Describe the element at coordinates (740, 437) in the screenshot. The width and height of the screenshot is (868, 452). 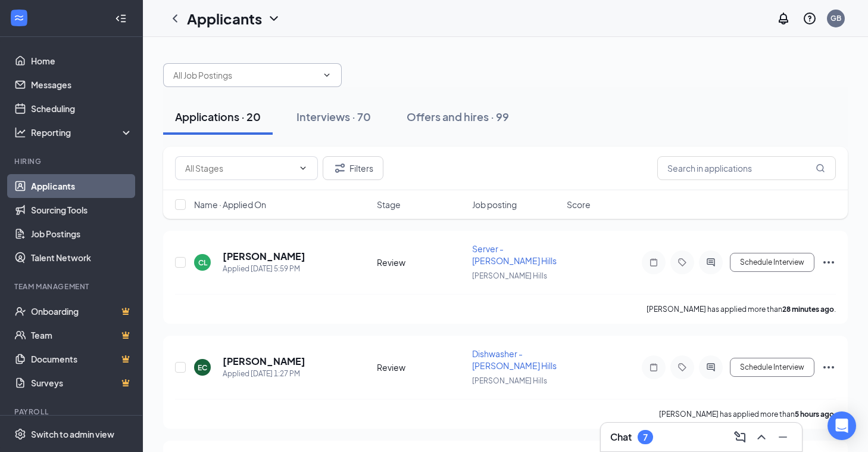
I see `svg: ComposeMessage` at that location.